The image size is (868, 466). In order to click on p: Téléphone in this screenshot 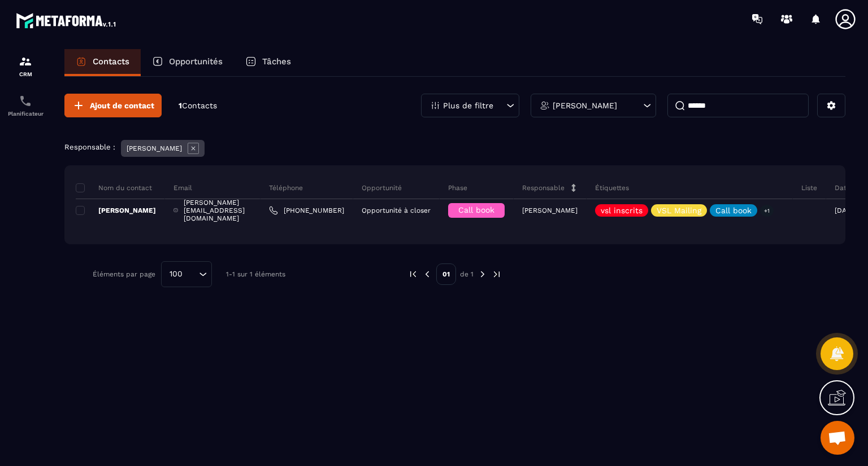, I will do `click(286, 188)`.